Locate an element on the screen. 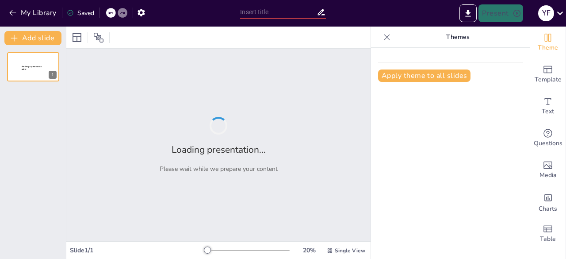  span: Single View is located at coordinates (350, 250).